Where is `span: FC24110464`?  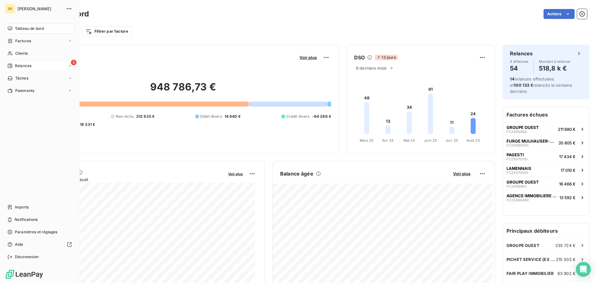
span: FC24110464 is located at coordinates (516, 132).